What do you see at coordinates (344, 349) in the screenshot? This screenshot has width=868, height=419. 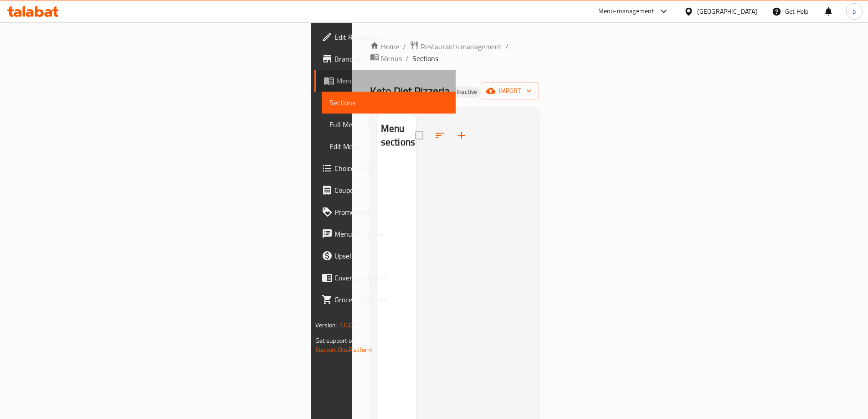 I see `a: Support.OpsPlatform` at bounding box center [344, 349].